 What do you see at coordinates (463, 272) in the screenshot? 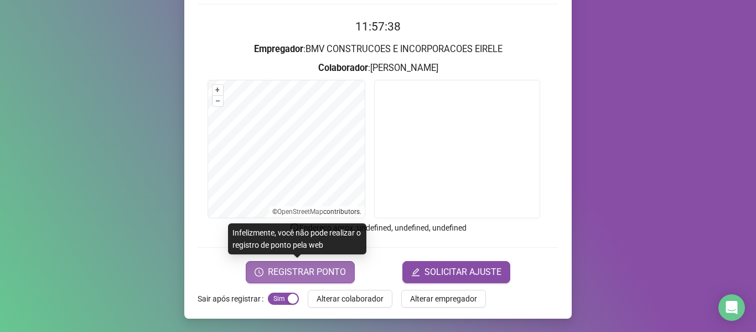
I see `span: SOLICITAR AJUSTE` at bounding box center [463, 272].